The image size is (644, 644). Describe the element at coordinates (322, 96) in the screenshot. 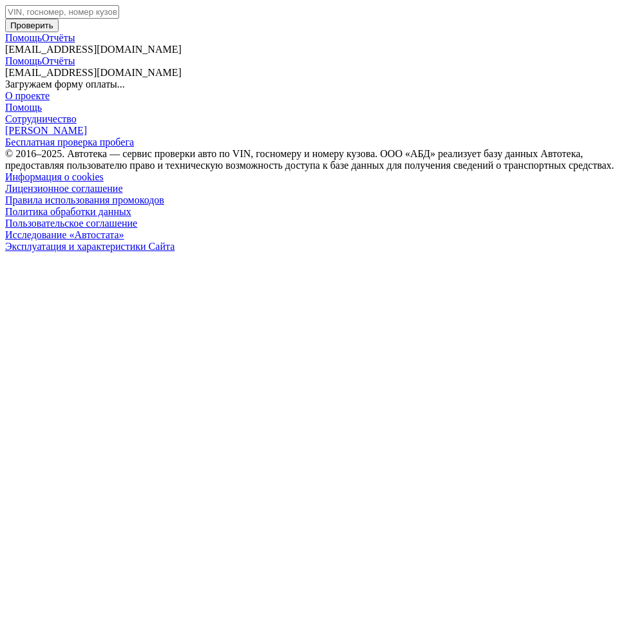

I see `div: О проекте` at that location.